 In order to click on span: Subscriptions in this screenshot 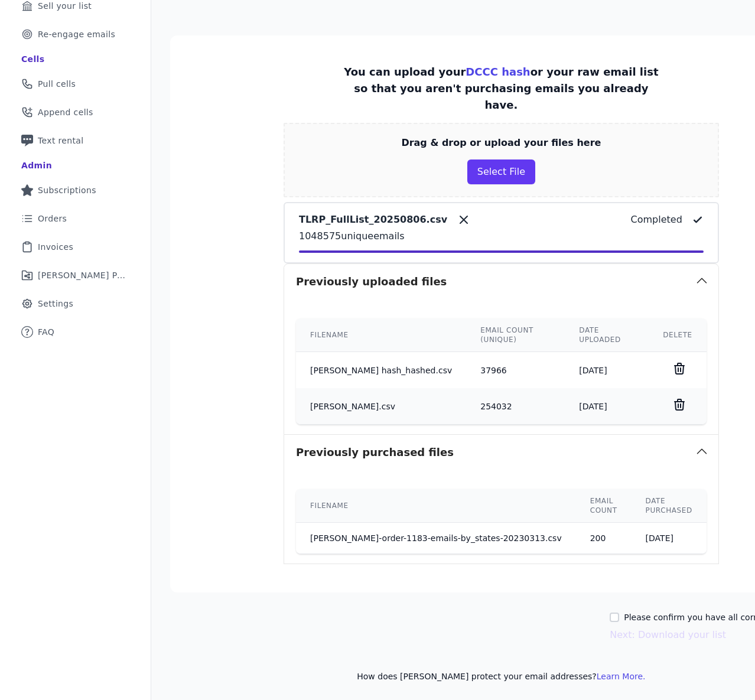, I will do `click(67, 190)`.